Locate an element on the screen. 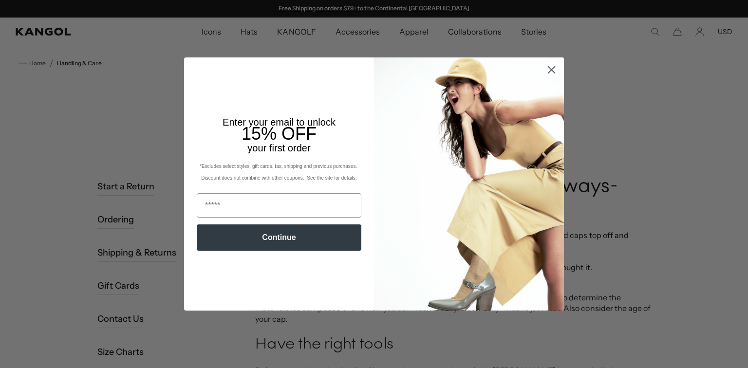 Image resolution: width=748 pixels, height=368 pixels. span: 15% OFF is located at coordinates (279, 133).